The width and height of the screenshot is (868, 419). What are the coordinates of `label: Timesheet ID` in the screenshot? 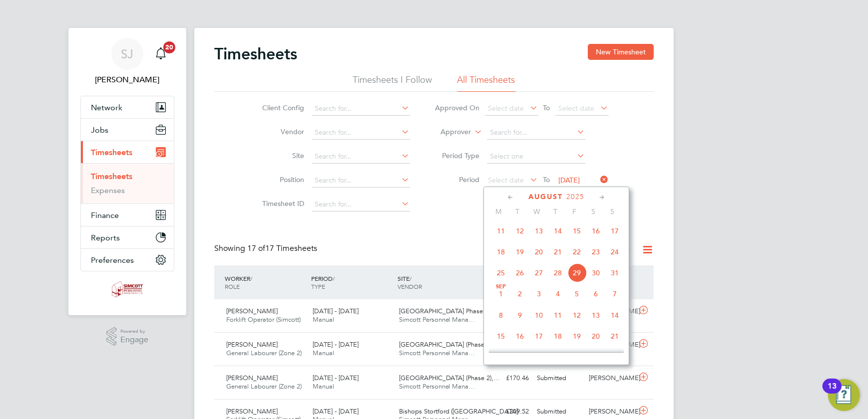 It's located at (282, 204).